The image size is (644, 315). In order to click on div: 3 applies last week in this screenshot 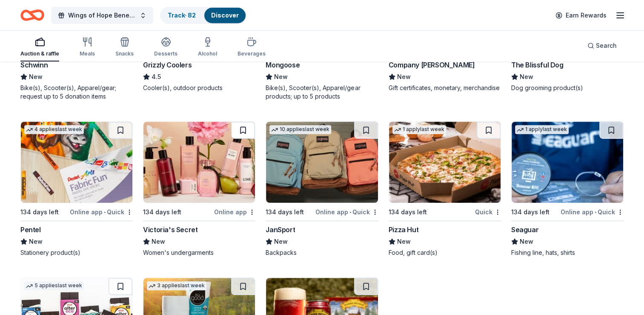, I will do `click(177, 285)`.